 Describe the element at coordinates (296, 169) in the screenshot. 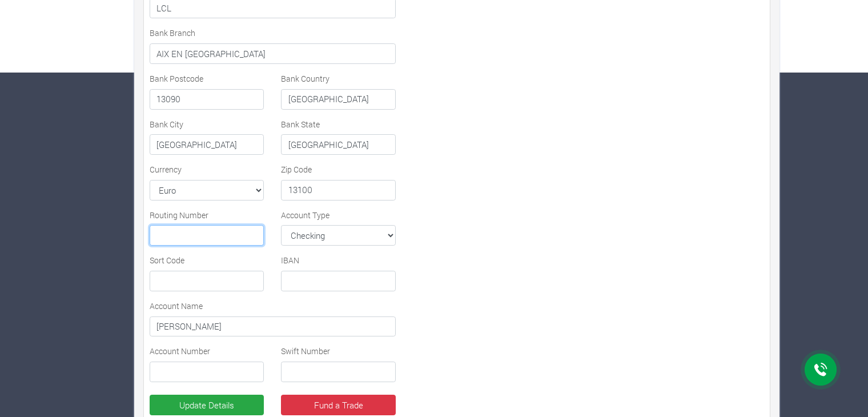

I see `label: Zip Code` at that location.